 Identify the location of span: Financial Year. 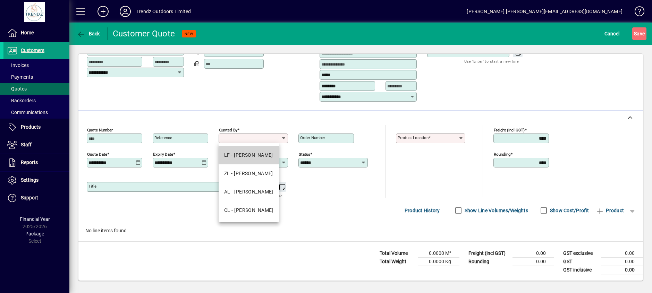
(35, 219).